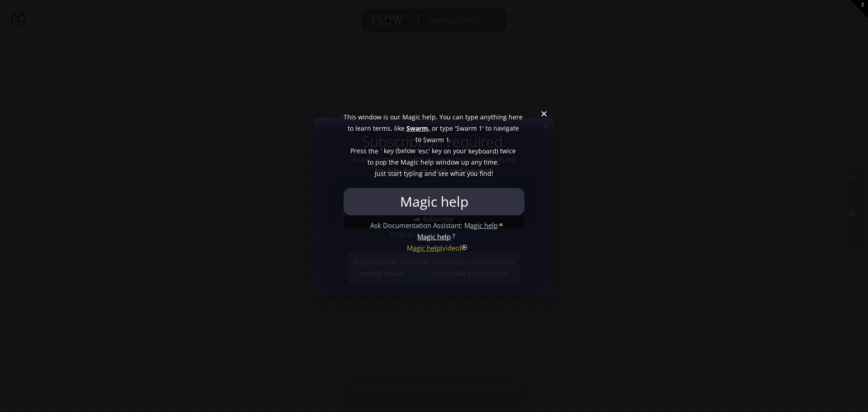 The height and width of the screenshot is (412, 868). Describe the element at coordinates (433, 139) in the screenshot. I see `span: Swarm` at that location.